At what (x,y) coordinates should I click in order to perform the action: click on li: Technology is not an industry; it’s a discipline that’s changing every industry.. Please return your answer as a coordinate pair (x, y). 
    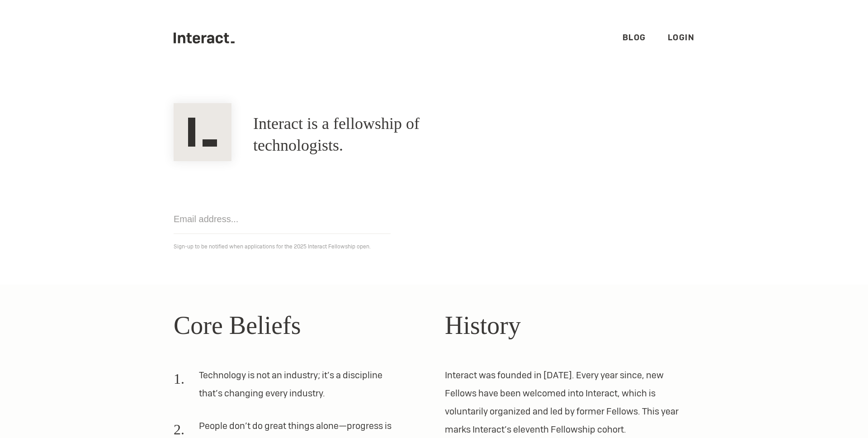
    Looking at the image, I should click on (288, 388).